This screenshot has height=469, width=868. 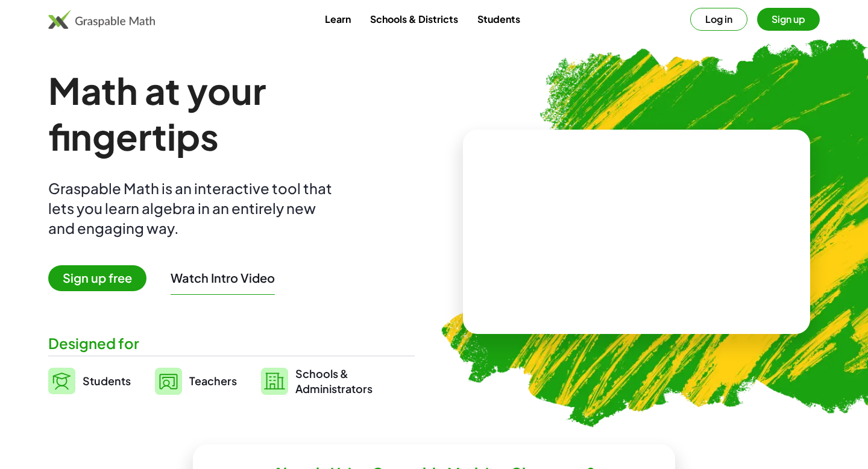 What do you see at coordinates (337, 19) in the screenshot?
I see `a: Learn` at bounding box center [337, 19].